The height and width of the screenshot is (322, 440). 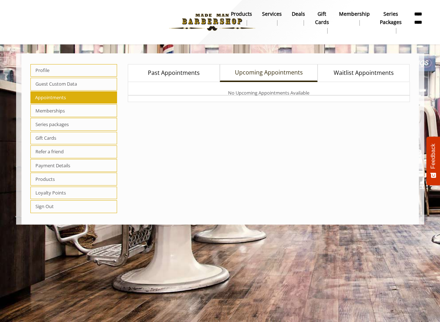 What do you see at coordinates (298, 14) in the screenshot?
I see `b: Deals` at bounding box center [298, 14].